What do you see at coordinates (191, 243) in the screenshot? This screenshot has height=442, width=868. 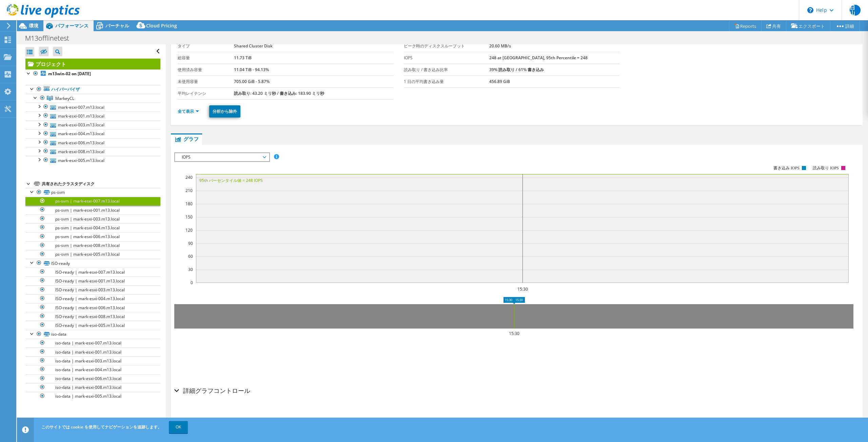 I see `text: 90` at bounding box center [191, 243].